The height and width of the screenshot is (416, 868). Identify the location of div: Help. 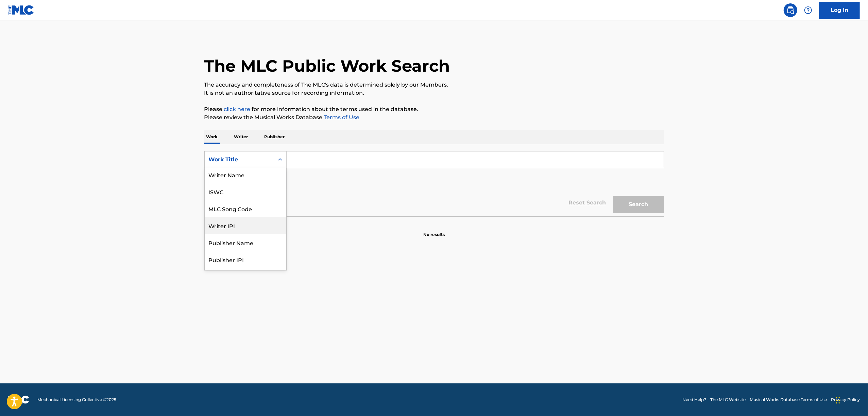
(808, 10).